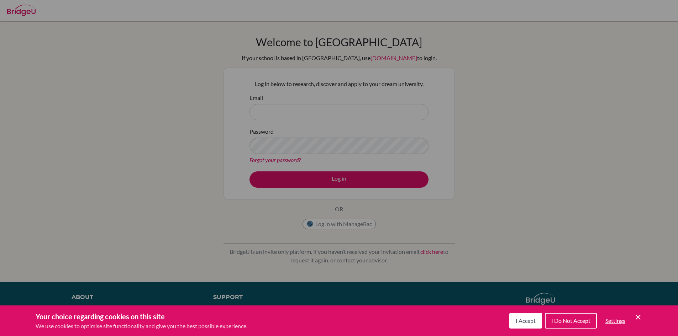 Image resolution: width=678 pixels, height=336 pixels. I want to click on button: Save and close, so click(638, 317).